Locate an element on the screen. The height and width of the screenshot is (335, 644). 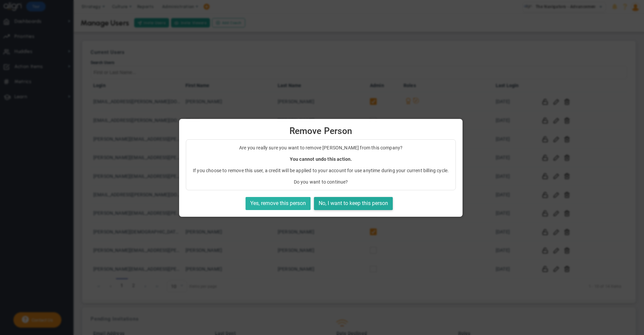
button: Yes, remove this person is located at coordinates (278, 204).